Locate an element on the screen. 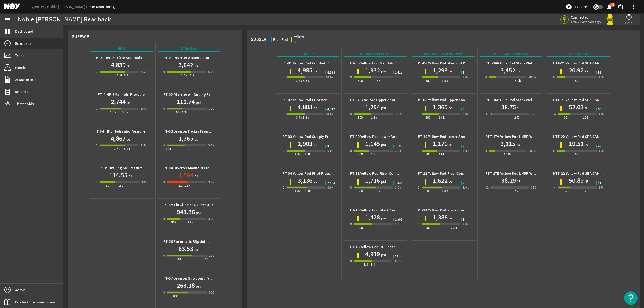 This screenshot has height=308, width=644. h1: 943.36 is located at coordinates (186, 212).